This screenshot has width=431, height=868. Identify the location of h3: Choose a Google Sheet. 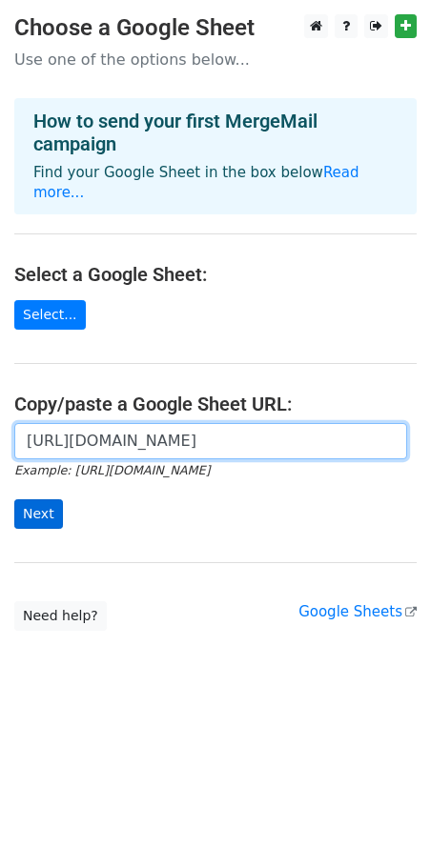
(216, 28).